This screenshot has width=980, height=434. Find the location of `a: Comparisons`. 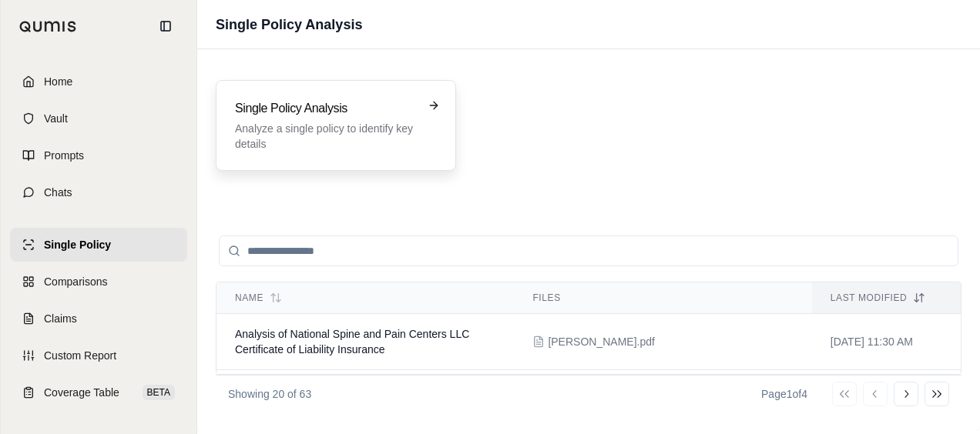

a: Comparisons is located at coordinates (98, 282).